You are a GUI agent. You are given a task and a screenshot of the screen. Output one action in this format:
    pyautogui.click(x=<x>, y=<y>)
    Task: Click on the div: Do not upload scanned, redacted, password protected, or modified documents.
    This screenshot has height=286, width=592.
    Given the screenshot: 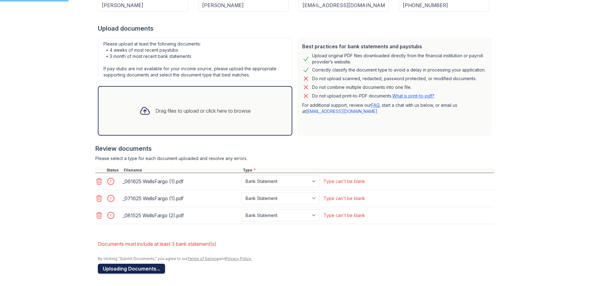 What is the action you would take?
    pyautogui.click(x=394, y=79)
    